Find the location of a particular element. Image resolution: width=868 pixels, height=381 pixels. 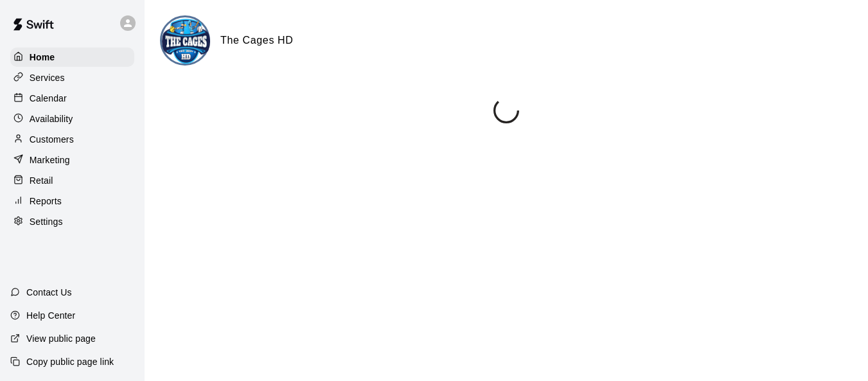

p: Copy public page link is located at coordinates (70, 362).